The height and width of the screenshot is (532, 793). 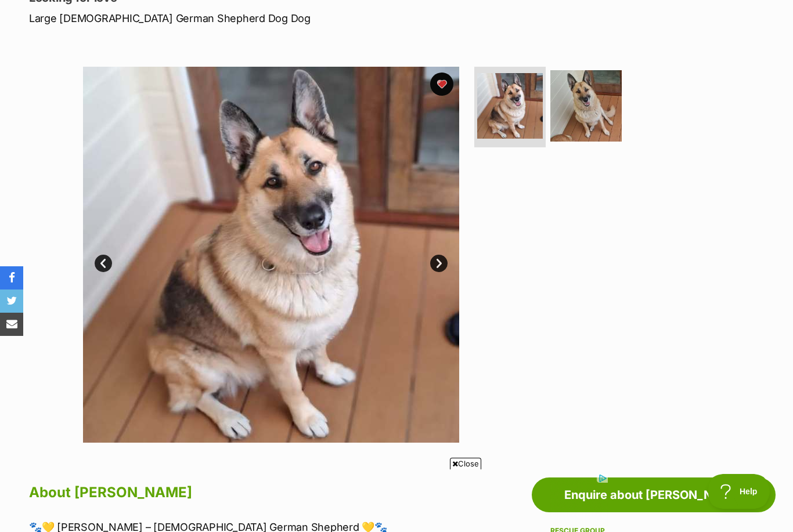 What do you see at coordinates (103, 263) in the screenshot?
I see `a: Prev` at bounding box center [103, 263].